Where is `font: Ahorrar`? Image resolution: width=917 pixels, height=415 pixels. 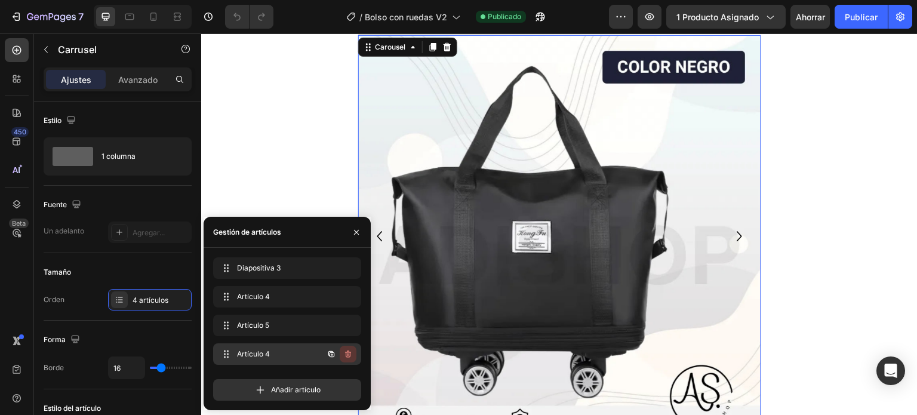 font: Ahorrar is located at coordinates (810, 17).